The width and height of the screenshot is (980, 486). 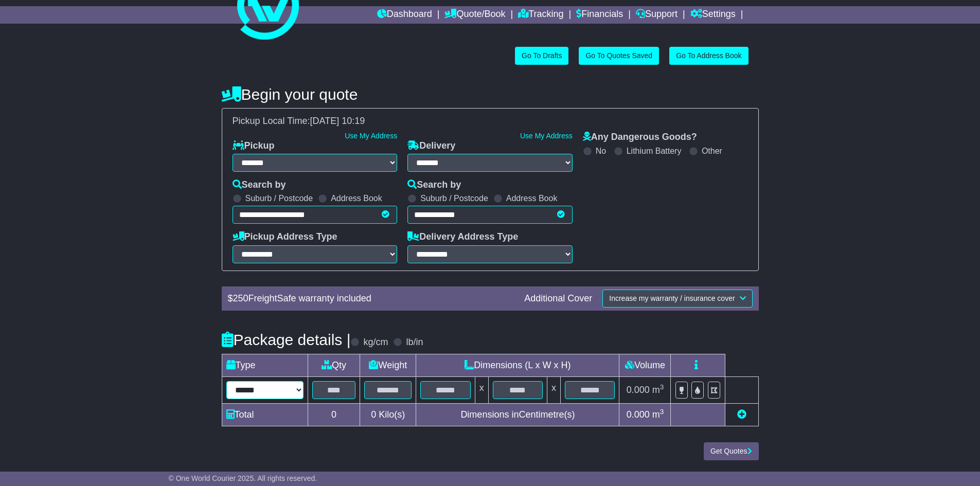 What do you see at coordinates (601, 151) in the screenshot?
I see `label: No` at bounding box center [601, 151].